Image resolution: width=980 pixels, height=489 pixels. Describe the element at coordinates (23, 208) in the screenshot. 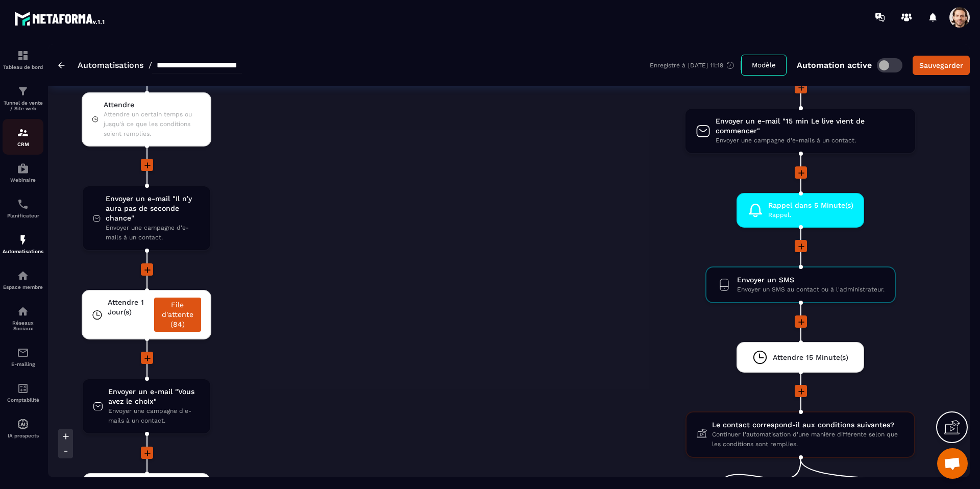

I see `a: schedulerschedulerPlanificateur` at that location.